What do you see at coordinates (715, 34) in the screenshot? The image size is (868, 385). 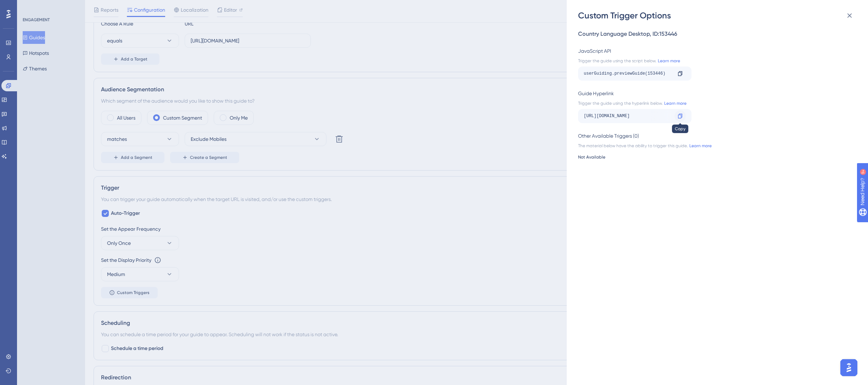 I see `div: Country Language Desktop , ID: 153446` at bounding box center [715, 34].